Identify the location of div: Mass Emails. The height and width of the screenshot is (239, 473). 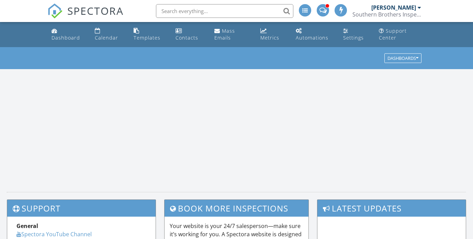
(224, 34).